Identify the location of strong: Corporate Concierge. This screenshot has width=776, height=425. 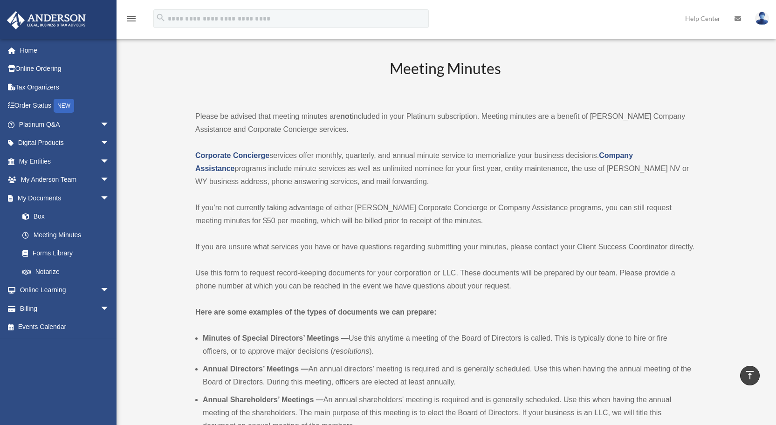
(232, 155).